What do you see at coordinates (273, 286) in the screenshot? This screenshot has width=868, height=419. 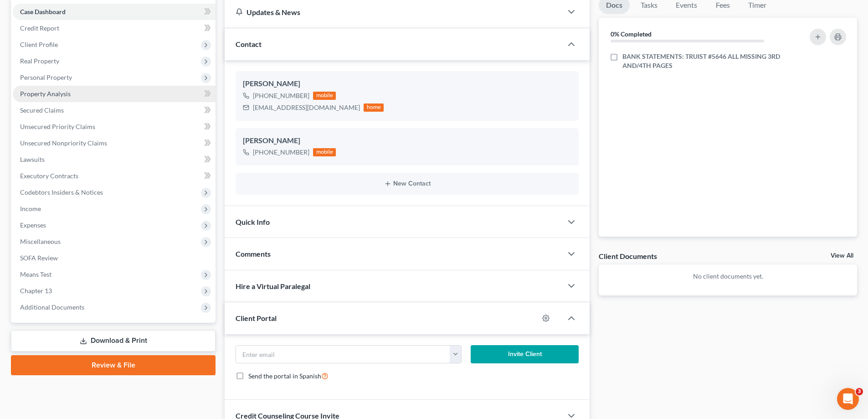 I see `span: Hire a Virtual Paralegal` at bounding box center [273, 286].